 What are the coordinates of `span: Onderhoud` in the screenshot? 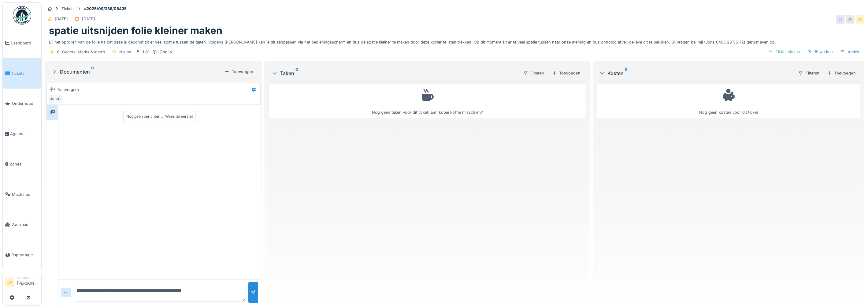 It's located at (25, 103).